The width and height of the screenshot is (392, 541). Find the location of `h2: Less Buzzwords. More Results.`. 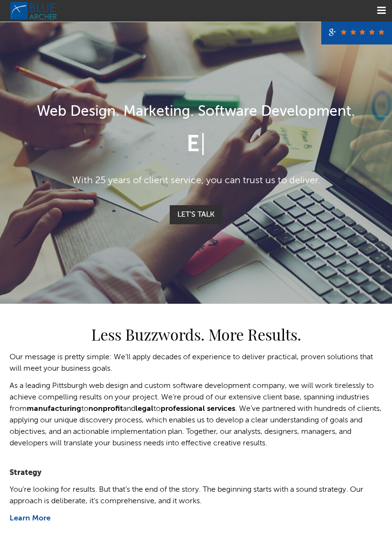

h2: Less Buzzwords. More Results. is located at coordinates (196, 334).